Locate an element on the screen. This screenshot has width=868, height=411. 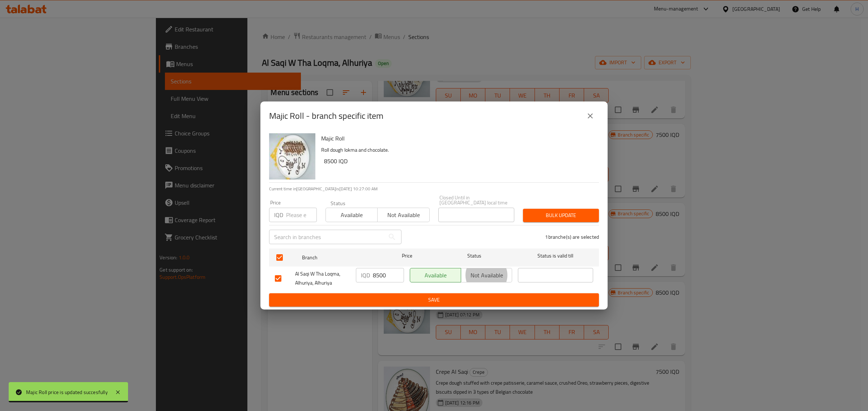
h6: Majic Roll is located at coordinates (457, 138).